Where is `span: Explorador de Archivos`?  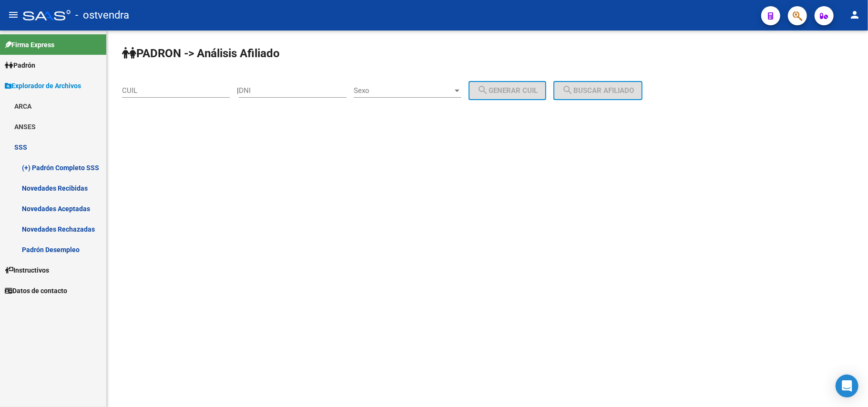
span: Explorador de Archivos is located at coordinates (43, 86).